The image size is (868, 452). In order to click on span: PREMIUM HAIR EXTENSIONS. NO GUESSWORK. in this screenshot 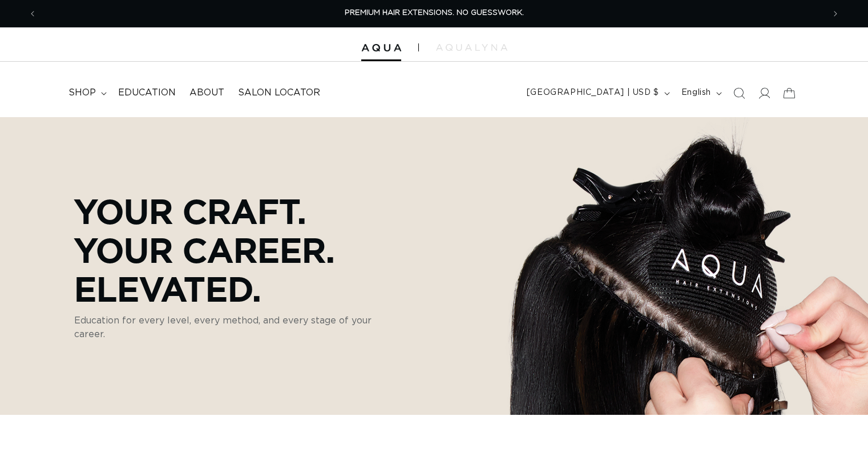, I will do `click(434, 13)`.